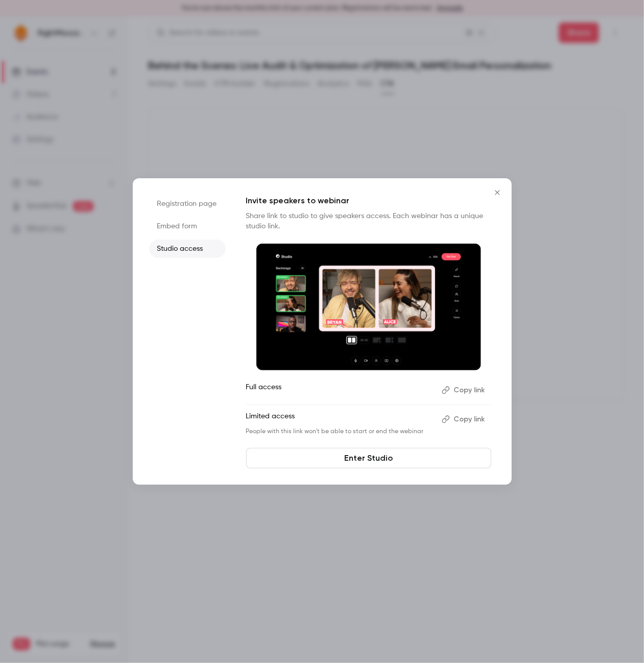 This screenshot has height=663, width=644. What do you see at coordinates (340, 419) in the screenshot?
I see `p: Limited access` at bounding box center [340, 419].